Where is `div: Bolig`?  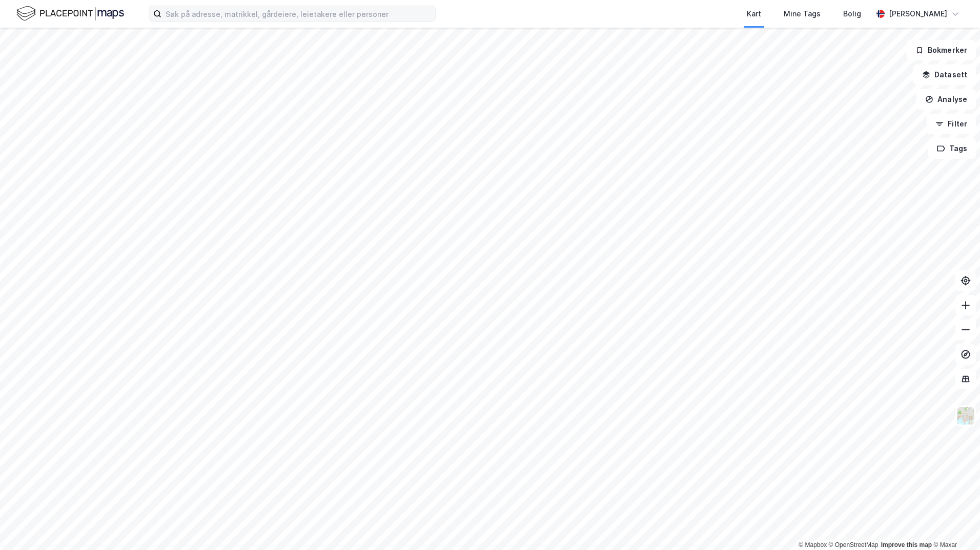
div: Bolig is located at coordinates (852, 13).